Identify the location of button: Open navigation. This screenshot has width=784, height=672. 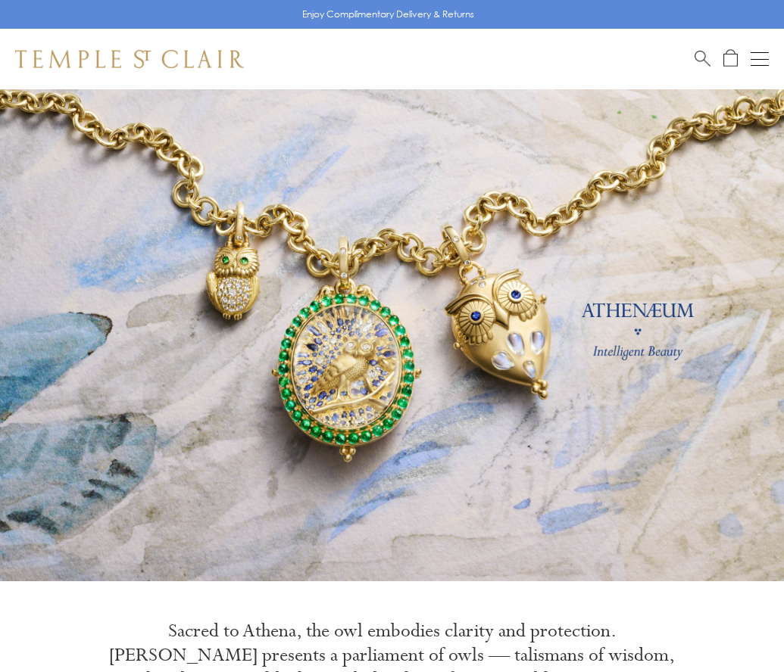
(760, 59).